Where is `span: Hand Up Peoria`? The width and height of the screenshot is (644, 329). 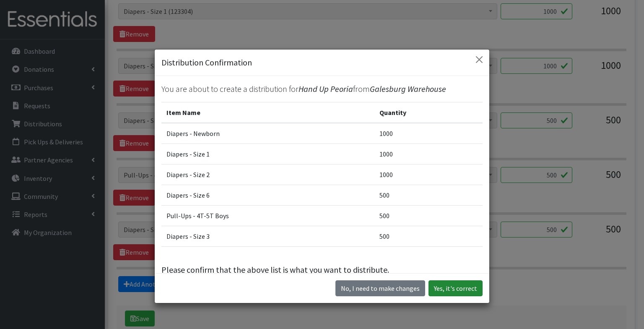 span: Hand Up Peoria is located at coordinates (326, 88).